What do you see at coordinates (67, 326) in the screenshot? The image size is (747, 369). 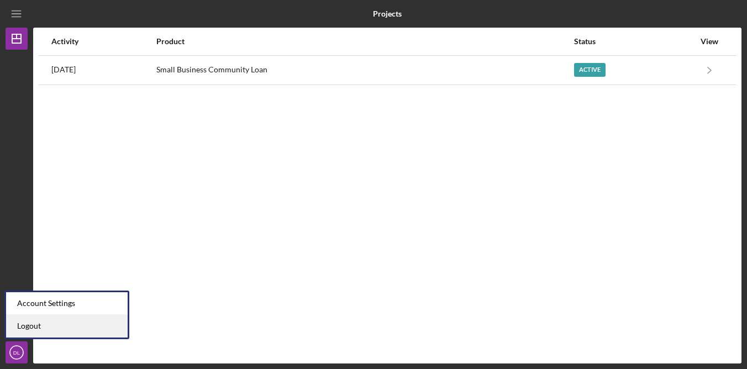 I see `a: Logout` at bounding box center [67, 326].